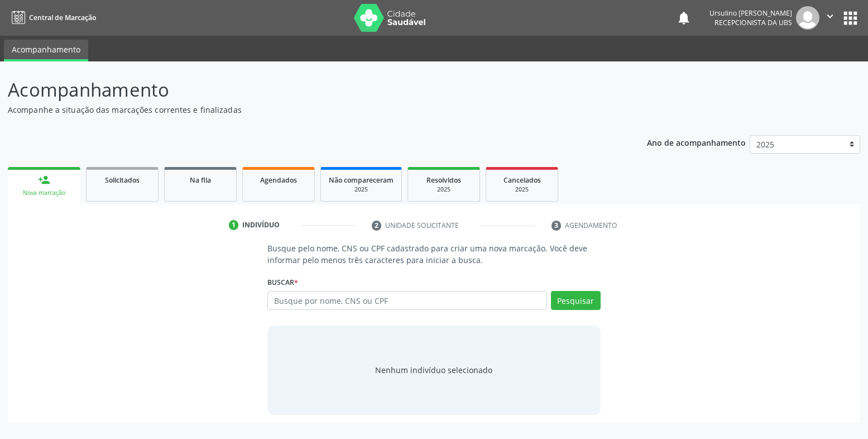 Image resolution: width=868 pixels, height=439 pixels. What do you see at coordinates (523, 180) in the screenshot?
I see `span: Cancelados` at bounding box center [523, 180].